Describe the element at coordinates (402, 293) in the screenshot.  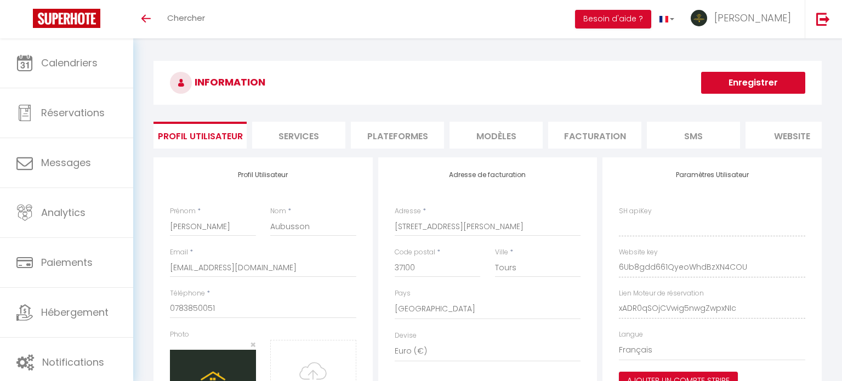
I see `label: Pays` at that location.